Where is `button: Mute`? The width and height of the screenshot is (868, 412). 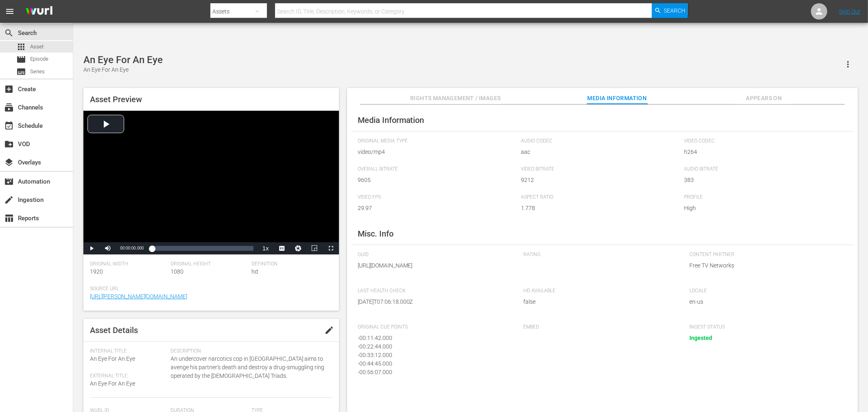
button: Mute is located at coordinates (107, 248).